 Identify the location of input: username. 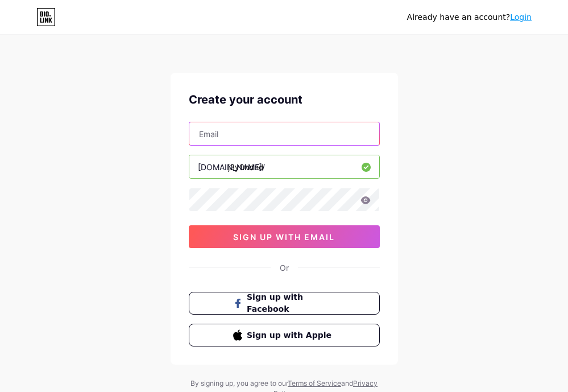
(284, 167).